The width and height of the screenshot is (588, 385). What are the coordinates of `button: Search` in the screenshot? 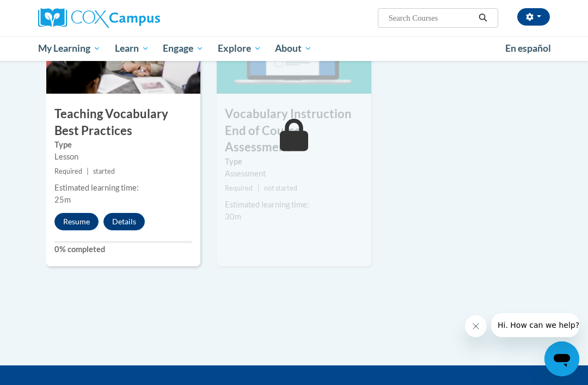 It's located at (483, 18).